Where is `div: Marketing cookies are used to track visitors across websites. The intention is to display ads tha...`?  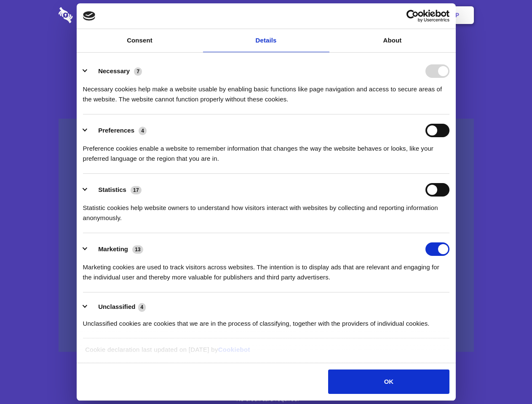
div: Marketing cookies are used to track visitors across websites. The intention is to display ads tha... is located at coordinates (266, 269).